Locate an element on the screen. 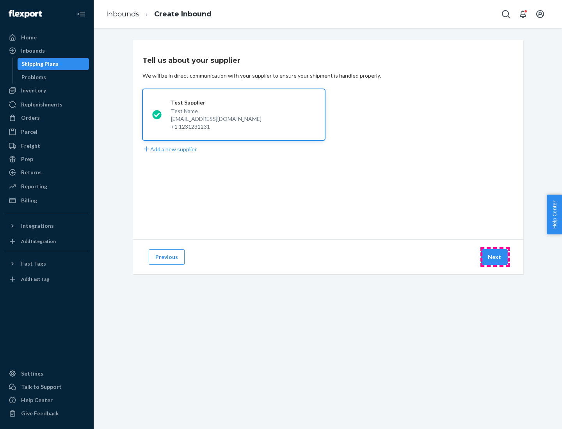 The width and height of the screenshot is (562, 429). button: Add a new supplier is located at coordinates (169, 149).